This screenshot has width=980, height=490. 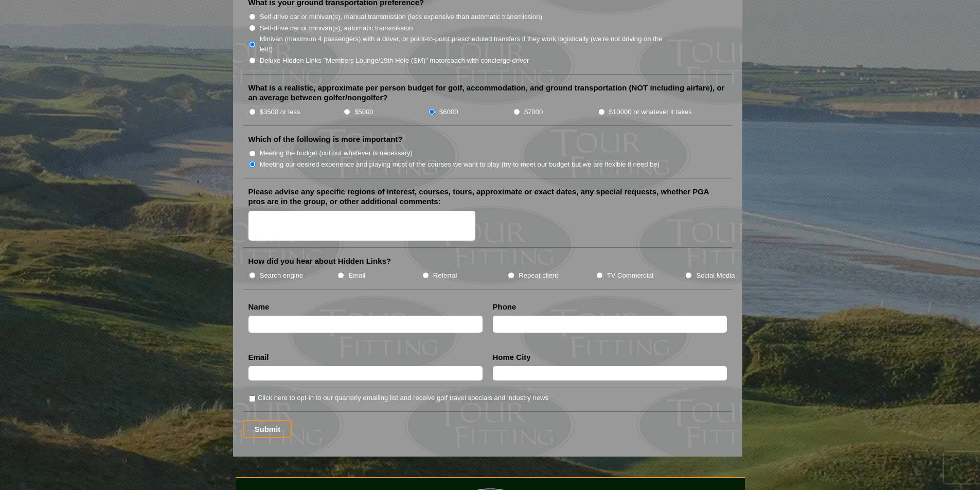 I want to click on label: Deluxe Hidden Links "Members Lounge/19th Hole (SM)" motorcoach with concierge-driver, so click(x=395, y=61).